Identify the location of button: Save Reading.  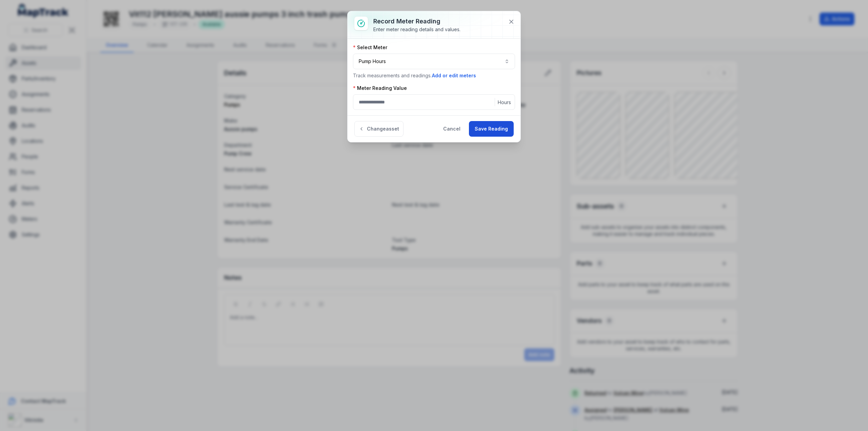
(491, 129).